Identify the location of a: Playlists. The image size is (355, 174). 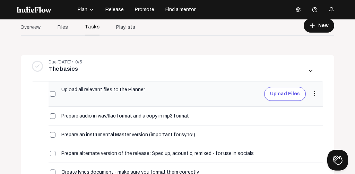
(125, 27).